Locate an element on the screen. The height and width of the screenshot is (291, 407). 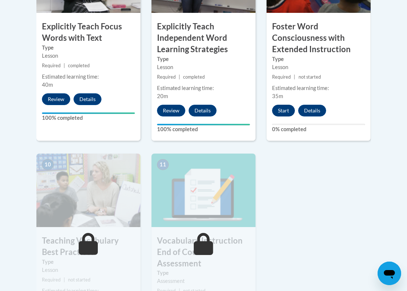
h3: Vocabulary Instruction End of Course Assessment is located at coordinates (203, 252).